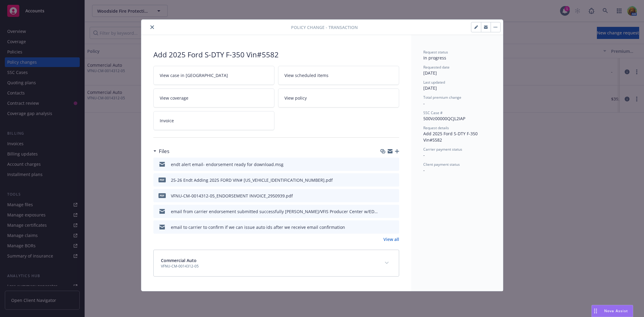  I want to click on span: Request status, so click(435, 52).